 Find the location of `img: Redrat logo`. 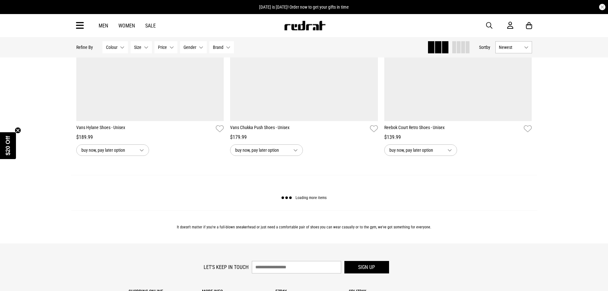

img: Redrat logo is located at coordinates (305, 26).